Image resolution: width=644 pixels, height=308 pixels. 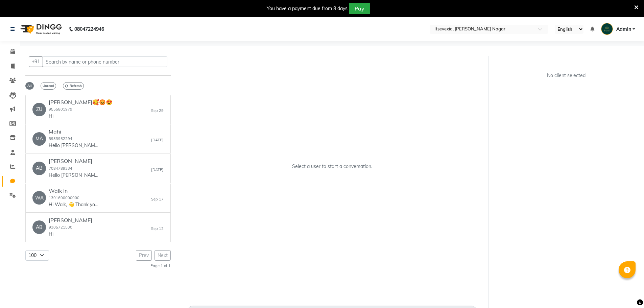 What do you see at coordinates (73, 86) in the screenshot?
I see `span: Refresh` at bounding box center [73, 86].